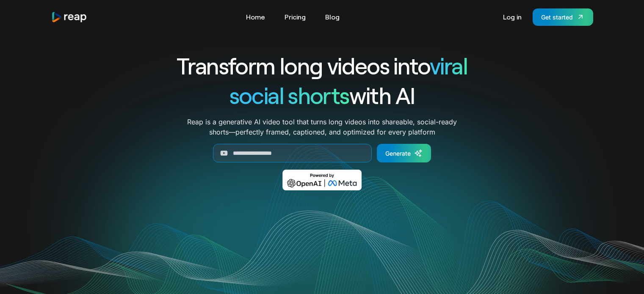  What do you see at coordinates (70, 17) in the screenshot?
I see `a: home` at bounding box center [70, 17].